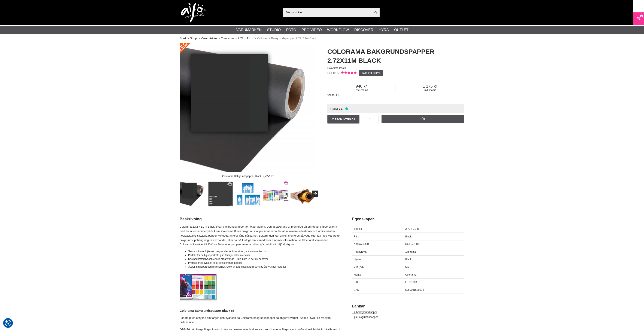 Image resolution: width=644 pixels, height=331 pixels. I want to click on span: Färg, so click(356, 237).